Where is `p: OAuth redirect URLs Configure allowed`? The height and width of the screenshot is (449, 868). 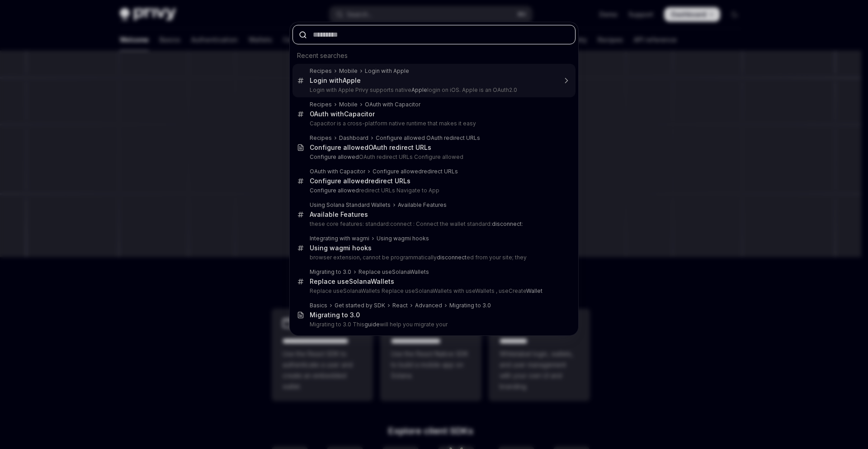
p: OAuth redirect URLs Configure allowed is located at coordinates (433, 157).